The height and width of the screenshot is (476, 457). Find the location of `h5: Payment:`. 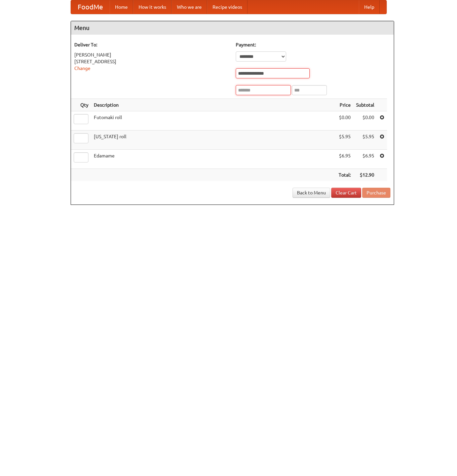

h5: Payment: is located at coordinates (312, 45).